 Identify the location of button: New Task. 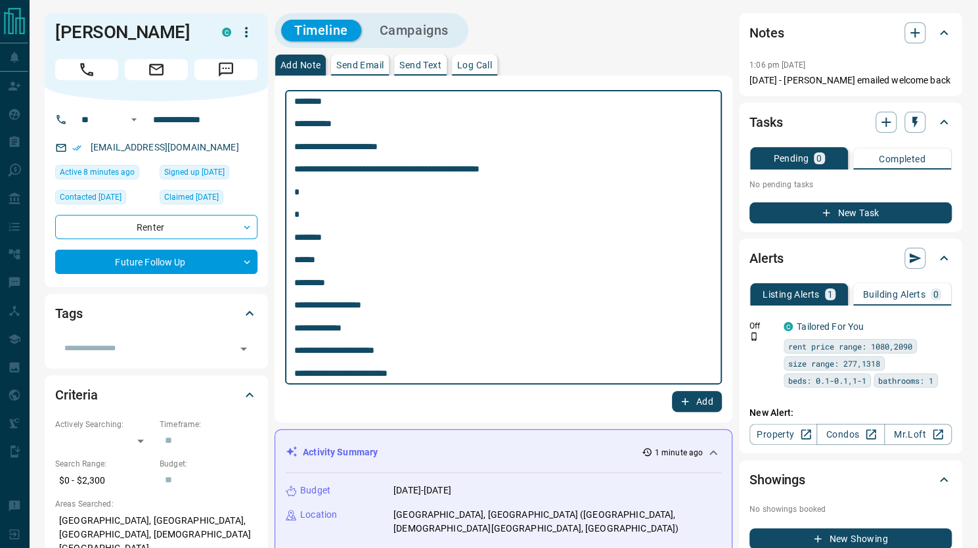
(850, 213).